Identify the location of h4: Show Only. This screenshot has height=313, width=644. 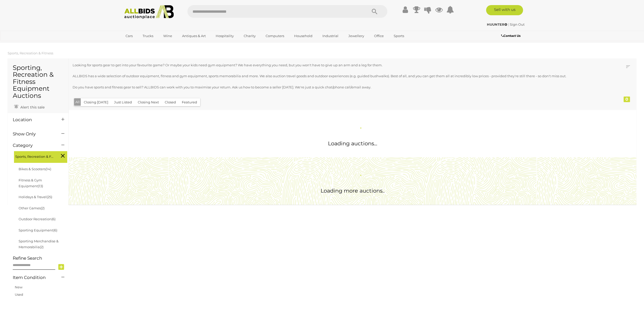
(33, 134).